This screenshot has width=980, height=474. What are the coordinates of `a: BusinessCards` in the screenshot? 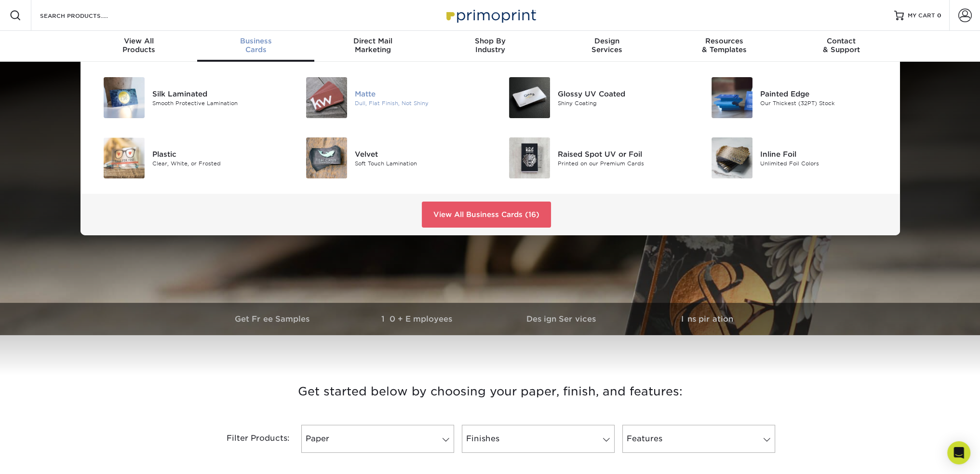 It's located at (256, 46).